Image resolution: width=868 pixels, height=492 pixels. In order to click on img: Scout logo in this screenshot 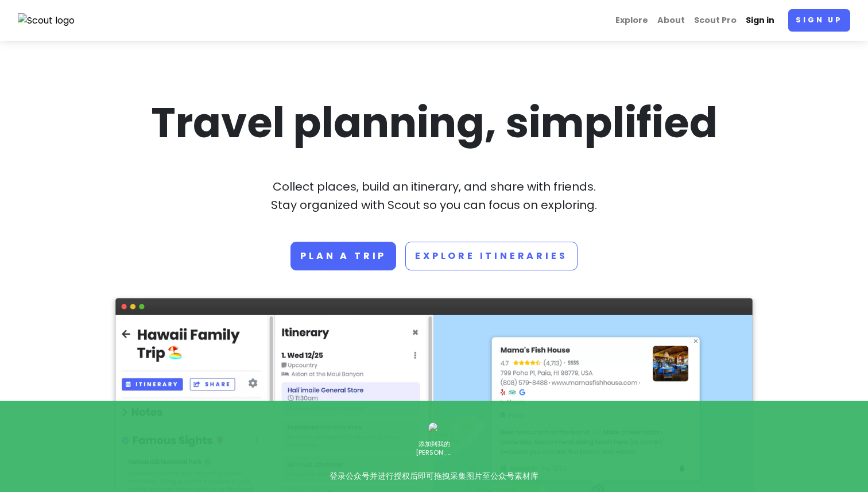, I will do `click(46, 21)`.